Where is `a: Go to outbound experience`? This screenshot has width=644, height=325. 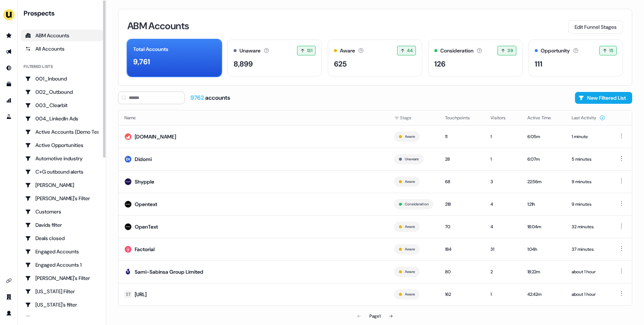
a: Go to outbound experience is located at coordinates (9, 51).